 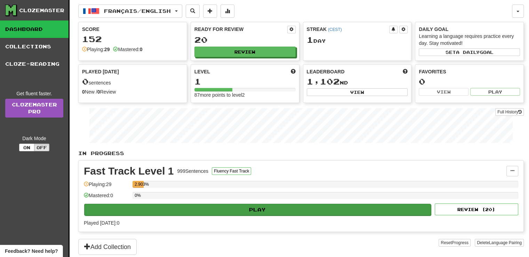 What do you see at coordinates (34, 139) in the screenshot?
I see `div: Dark Mode` at bounding box center [34, 139].